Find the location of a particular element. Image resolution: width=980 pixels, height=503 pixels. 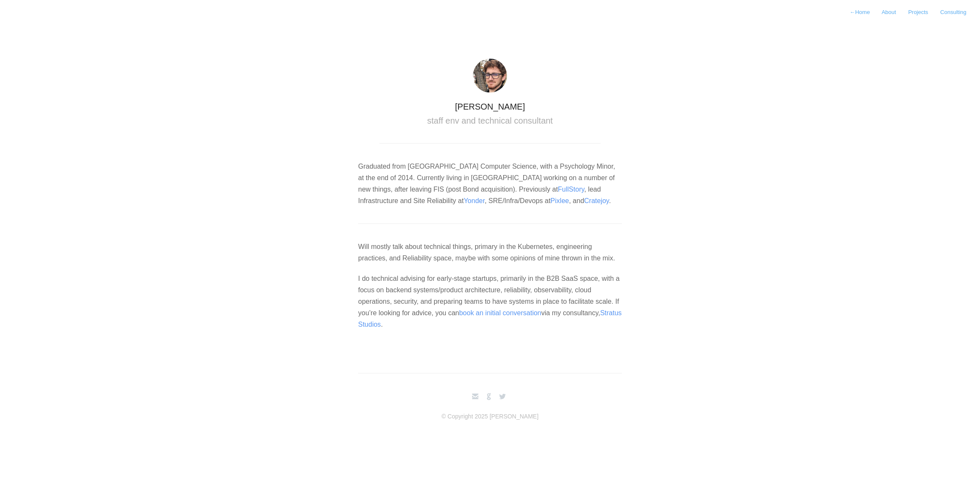

a: Consulting is located at coordinates (953, 12).